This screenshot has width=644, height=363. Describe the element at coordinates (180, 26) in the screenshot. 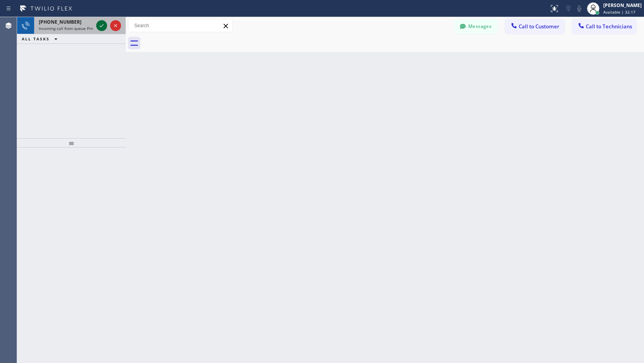

I see `input: Search` at that location.